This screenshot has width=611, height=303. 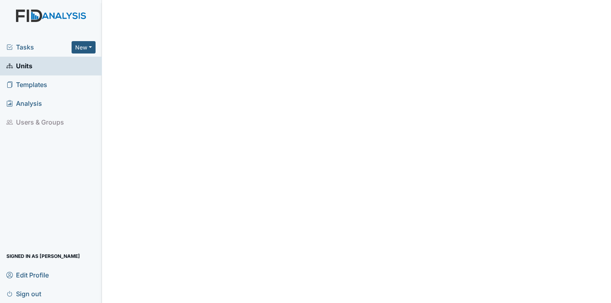 I want to click on span: Sign out, so click(x=24, y=294).